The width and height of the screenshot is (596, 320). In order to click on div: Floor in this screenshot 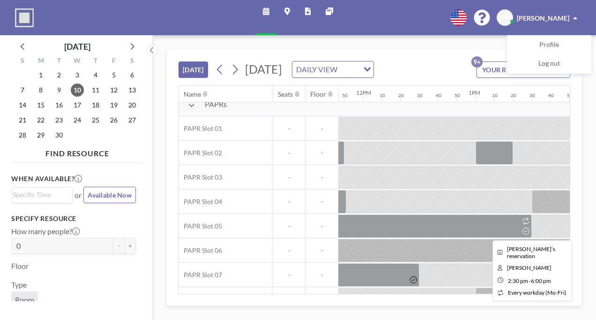, I will do `click(318, 94)`.